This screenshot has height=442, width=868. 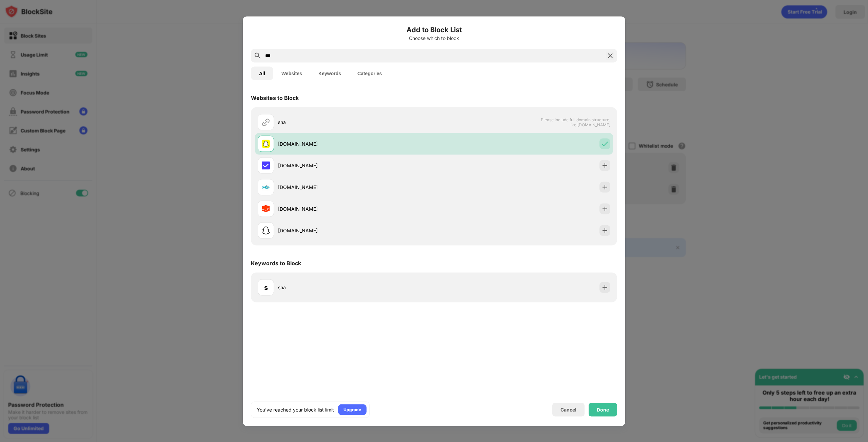 What do you see at coordinates (610, 56) in the screenshot?
I see `img: search-close` at bounding box center [610, 56].